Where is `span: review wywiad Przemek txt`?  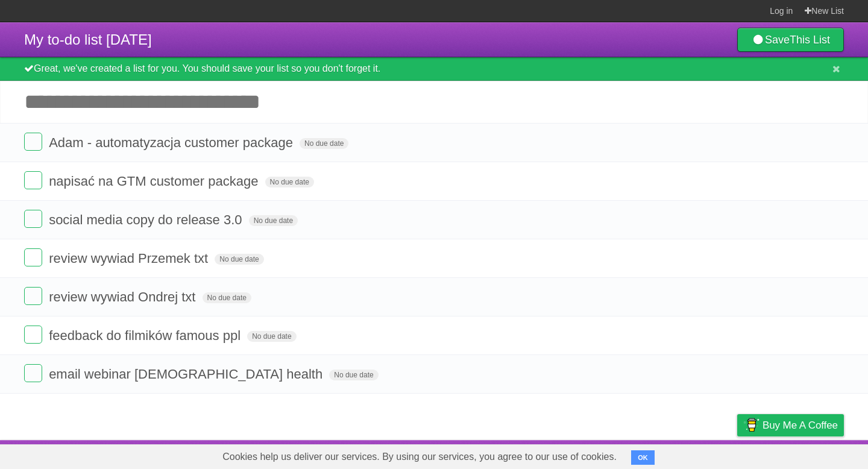
span: review wywiad Przemek txt is located at coordinates (130, 258).